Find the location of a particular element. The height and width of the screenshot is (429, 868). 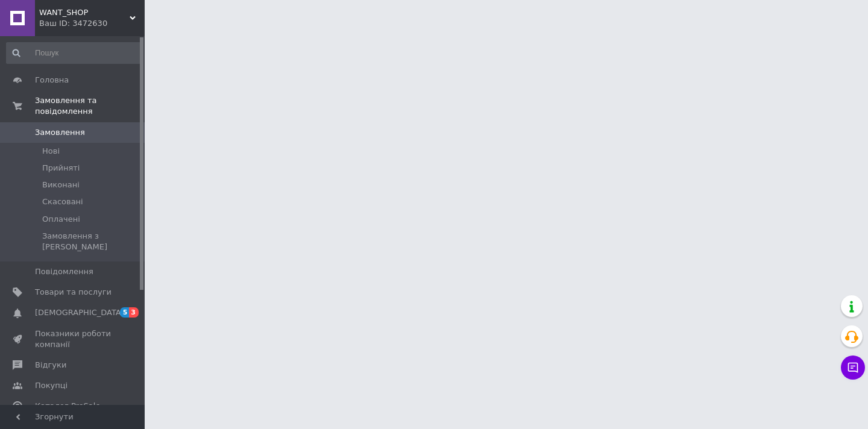

span: Товари та послуги is located at coordinates (73, 293).